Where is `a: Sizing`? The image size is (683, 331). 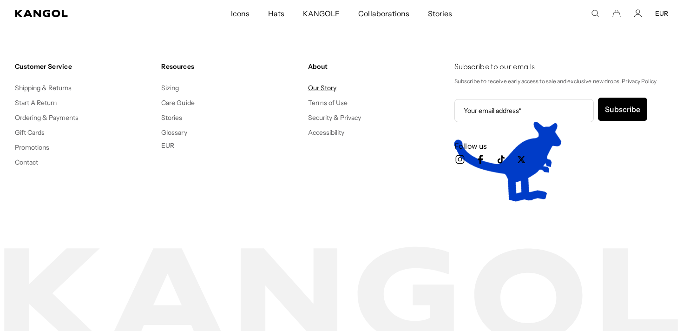 a: Sizing is located at coordinates (170, 88).